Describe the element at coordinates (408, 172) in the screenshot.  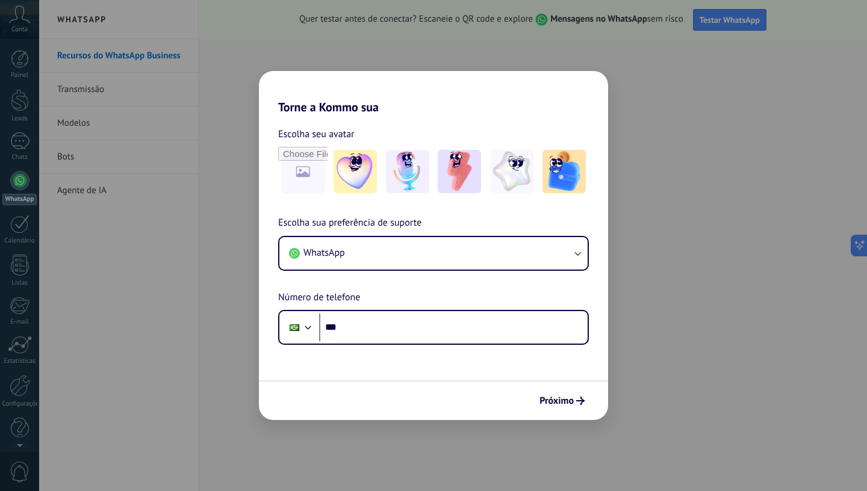
I see `img: -2.jpeg` at that location.